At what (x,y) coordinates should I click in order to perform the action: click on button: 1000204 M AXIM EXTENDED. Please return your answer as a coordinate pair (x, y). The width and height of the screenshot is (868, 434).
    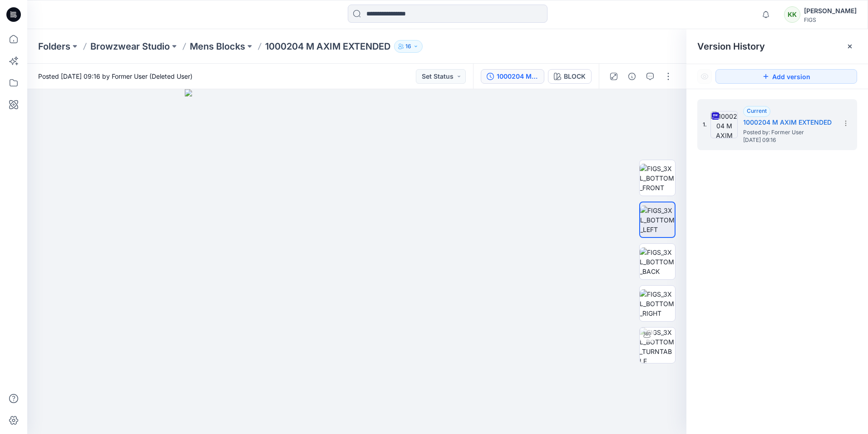
    Looking at the image, I should click on (513, 76).